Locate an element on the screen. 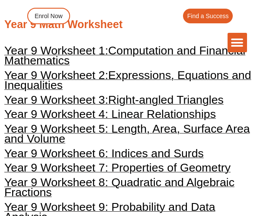  a: Enrol Now is located at coordinates (48, 16).